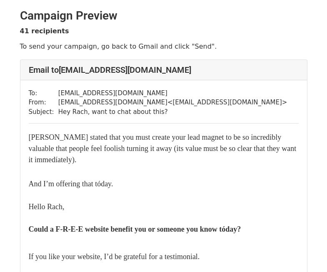 The width and height of the screenshot is (327, 272). Describe the element at coordinates (43, 102) in the screenshot. I see `td: From:` at that location.